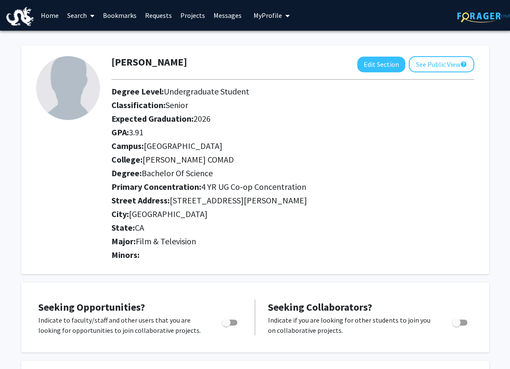 The width and height of the screenshot is (510, 369). What do you see at coordinates (50, 15) in the screenshot?
I see `a: Home` at bounding box center [50, 15].